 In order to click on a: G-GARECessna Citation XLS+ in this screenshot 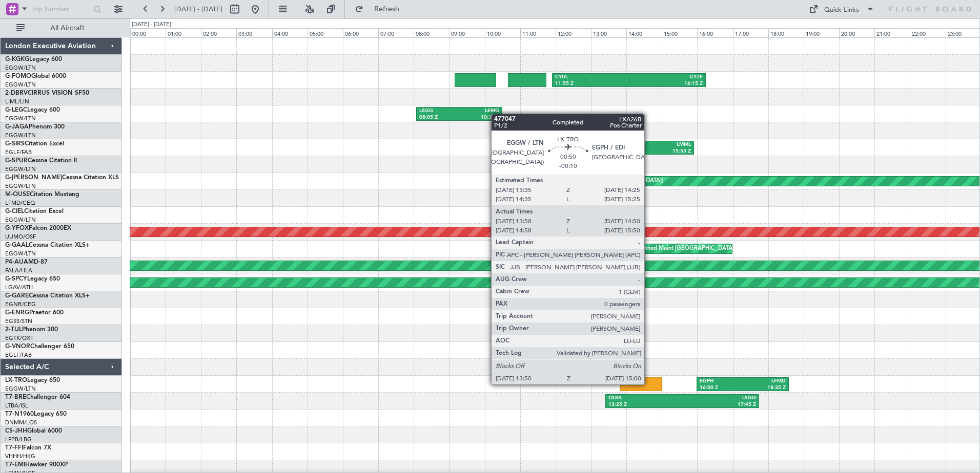, I will do `click(47, 296)`.